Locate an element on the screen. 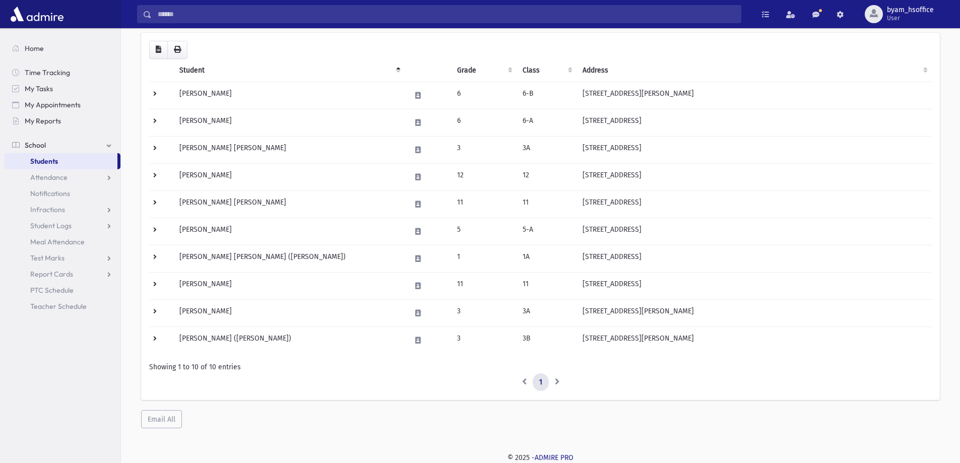  span: User is located at coordinates (910, 18).